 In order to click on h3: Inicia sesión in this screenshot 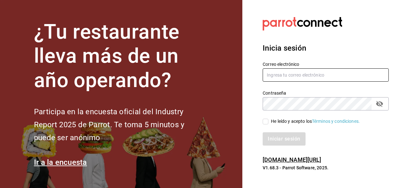, I will do `click(325, 48)`.